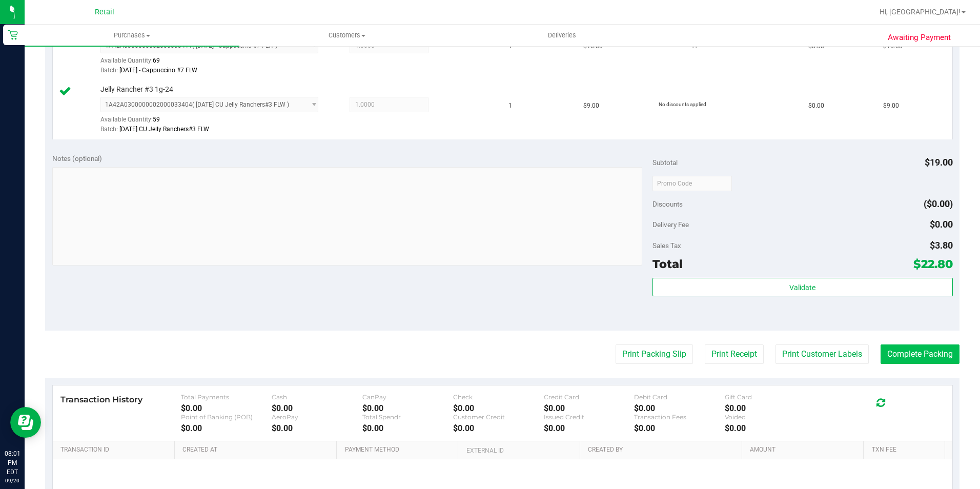  What do you see at coordinates (408, 397) in the screenshot?
I see `div: CanPay` at bounding box center [408, 397].